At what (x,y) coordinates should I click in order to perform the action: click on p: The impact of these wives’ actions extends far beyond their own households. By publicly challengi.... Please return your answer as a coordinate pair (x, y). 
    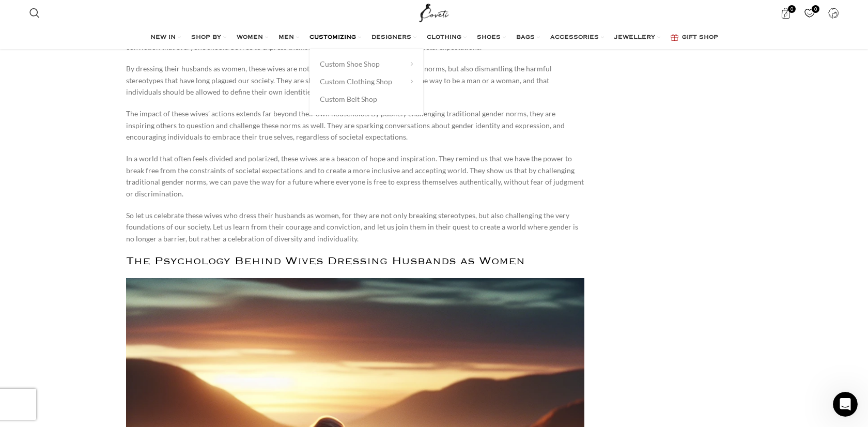
    Looking at the image, I should click on (355, 125).